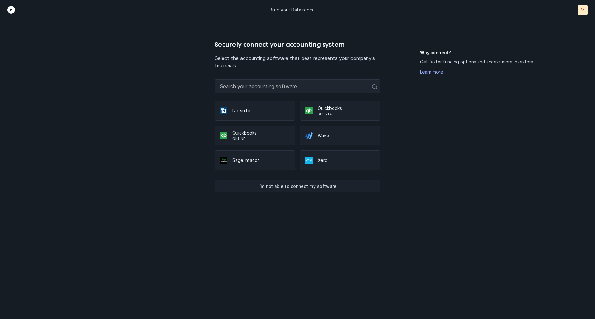 This screenshot has height=319, width=595. I want to click on img: logo_orange.svg, so click(12, 12).